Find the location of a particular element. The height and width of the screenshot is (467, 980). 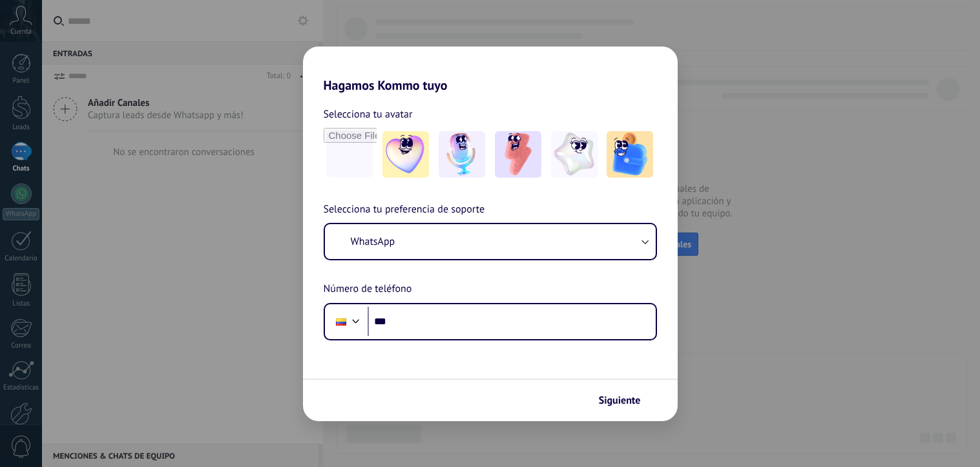

img: -3.jpeg is located at coordinates (518, 154).